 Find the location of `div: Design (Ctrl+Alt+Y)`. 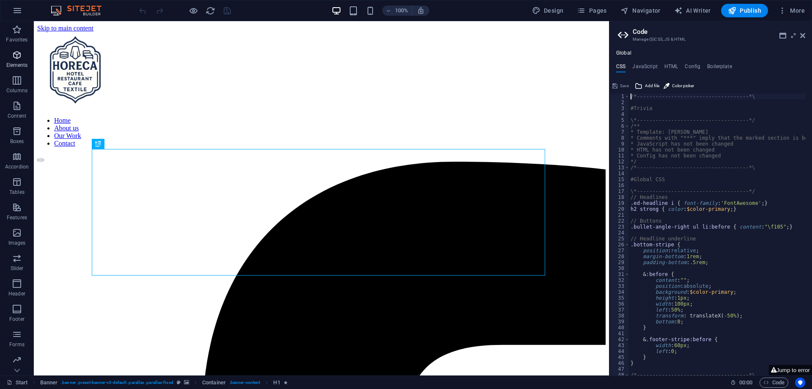

div: Design (Ctrl+Alt+Y) is located at coordinates (548, 11).